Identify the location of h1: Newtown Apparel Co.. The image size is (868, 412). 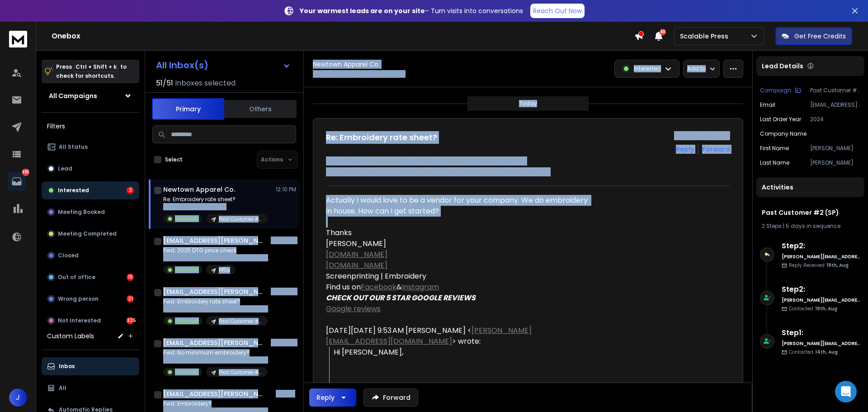
(199, 189).